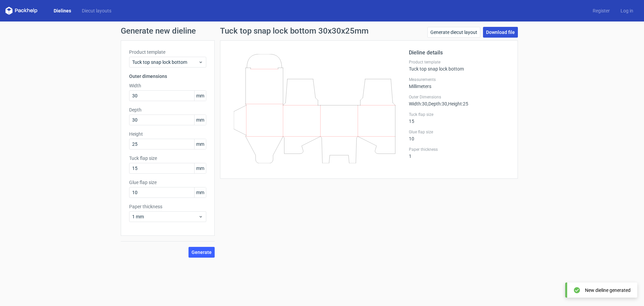  What do you see at coordinates (165, 62) in the screenshot?
I see `span: Tuck top snap lock bottom` at bounding box center [165, 62].